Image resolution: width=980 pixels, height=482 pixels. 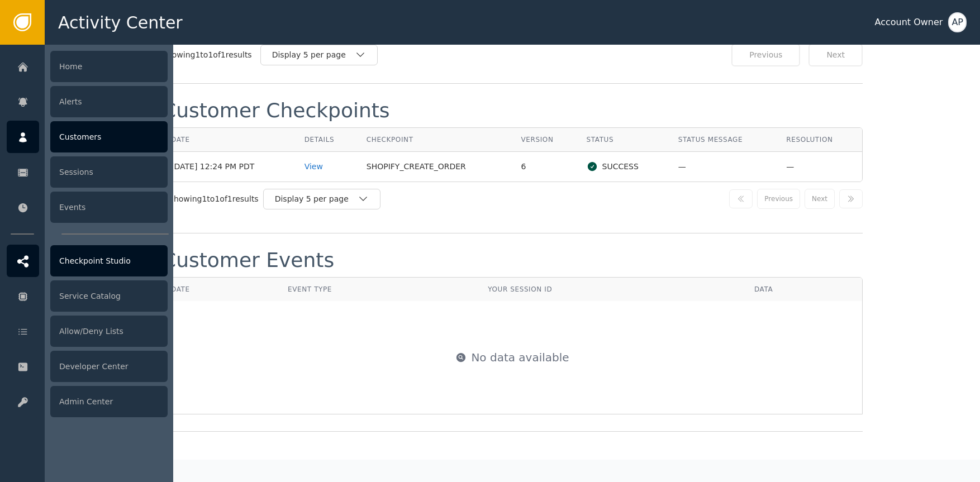 What do you see at coordinates (109, 67) in the screenshot?
I see `div: Home` at bounding box center [109, 67].